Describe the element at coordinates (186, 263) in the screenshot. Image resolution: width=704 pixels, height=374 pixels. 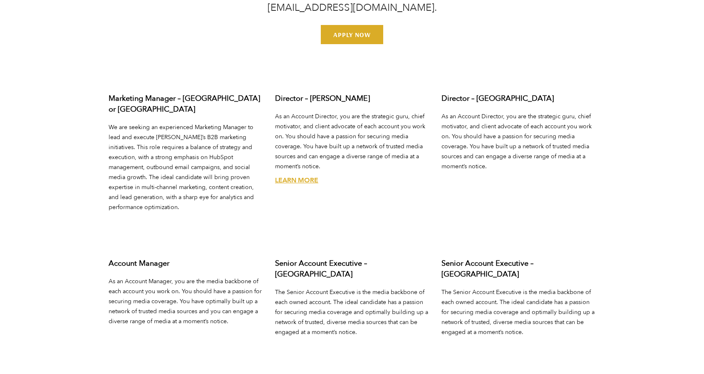
I see `h3: Account Manager` at that location.